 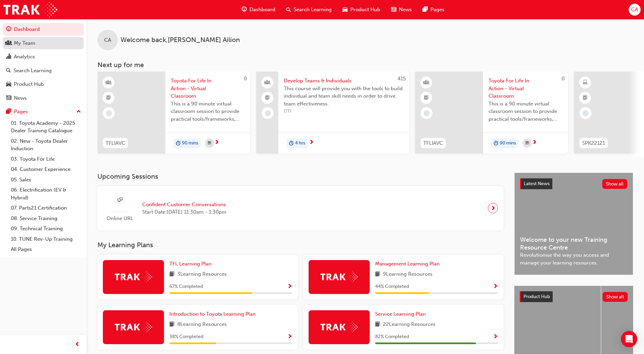 I want to click on span: guage-icon, so click(x=8, y=29).